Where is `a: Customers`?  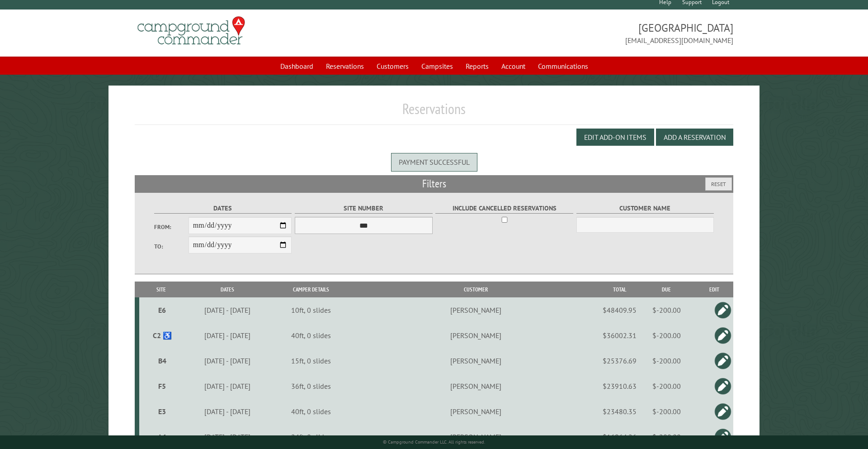
a: Customers is located at coordinates (392, 66).